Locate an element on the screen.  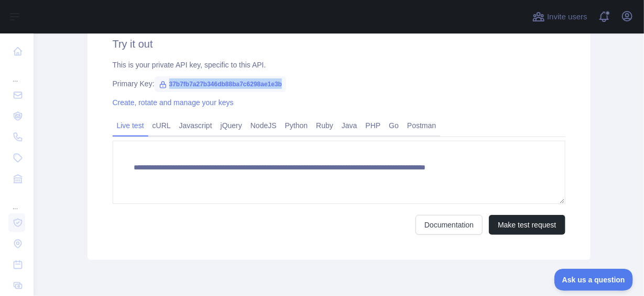
a: Documentation is located at coordinates (449, 225).